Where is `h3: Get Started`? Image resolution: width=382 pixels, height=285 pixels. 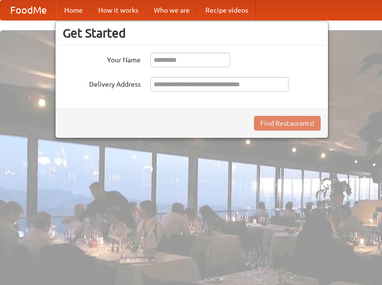 h3: Get Started is located at coordinates (192, 33).